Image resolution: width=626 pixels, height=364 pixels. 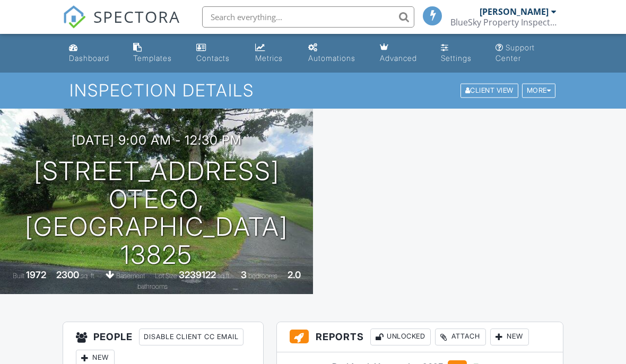 I want to click on div: 1972, so click(x=36, y=275).